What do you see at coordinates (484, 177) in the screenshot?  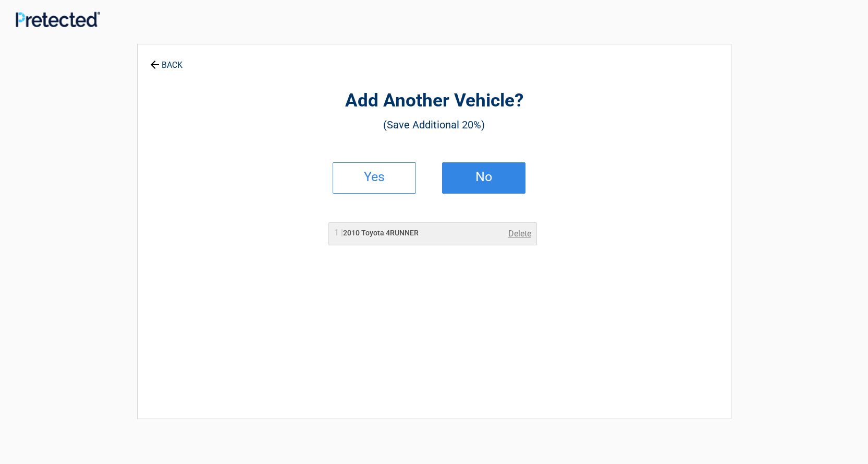 I see `h2: No` at bounding box center [484, 177].